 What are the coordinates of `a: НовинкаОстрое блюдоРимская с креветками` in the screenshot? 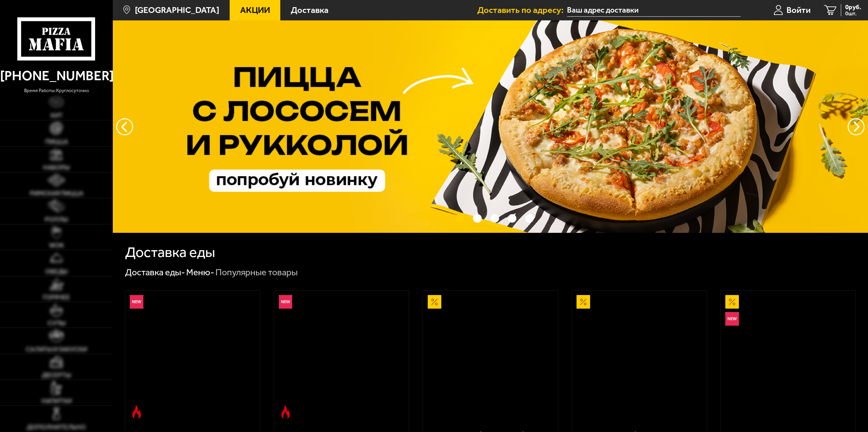 It's located at (193, 357).